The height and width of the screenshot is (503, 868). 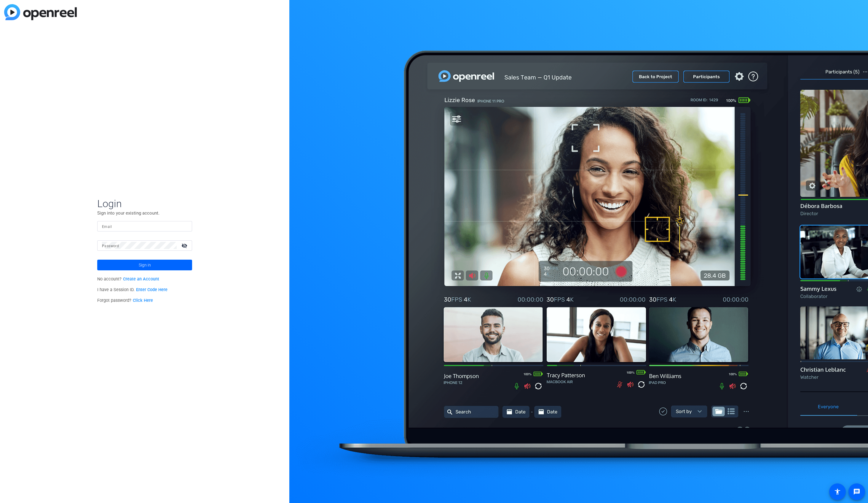 What do you see at coordinates (145, 226) in the screenshot?
I see `input: Enter Email Address` at bounding box center [145, 226].